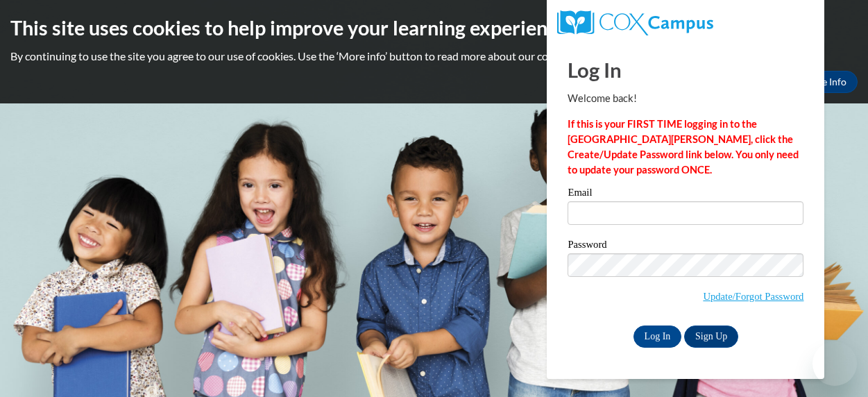  What do you see at coordinates (434, 56) in the screenshot?
I see `p: By continuing to use the site you agree to our use of cookies. Use the ‘More info’ button to read...` at bounding box center [434, 56].